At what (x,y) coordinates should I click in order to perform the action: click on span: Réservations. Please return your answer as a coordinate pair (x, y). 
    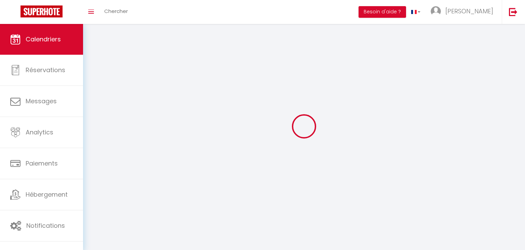
    Looking at the image, I should click on (45, 70).